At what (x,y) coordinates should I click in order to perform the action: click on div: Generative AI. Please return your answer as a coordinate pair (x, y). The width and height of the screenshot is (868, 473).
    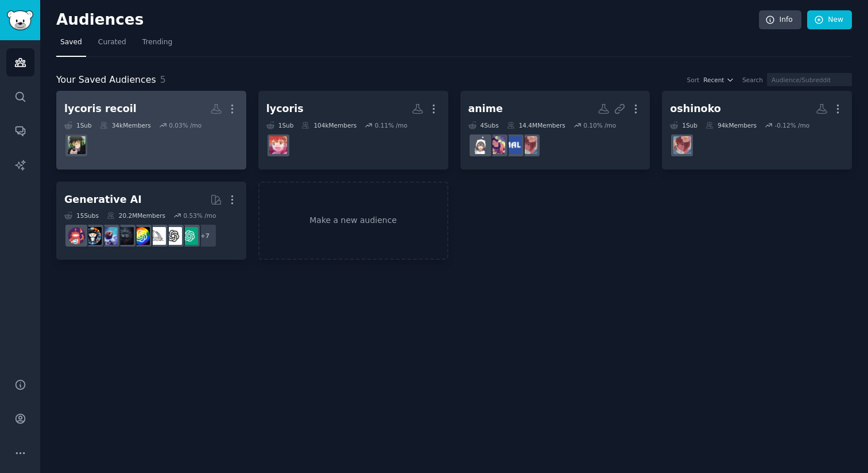
    Looking at the image, I should click on (103, 200).